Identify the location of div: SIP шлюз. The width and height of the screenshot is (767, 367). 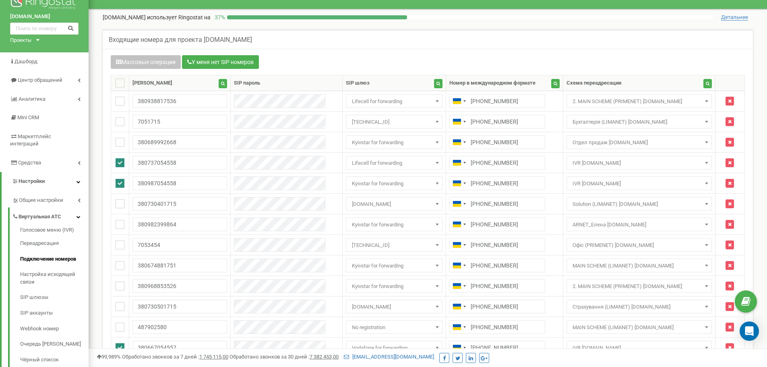
(358, 83).